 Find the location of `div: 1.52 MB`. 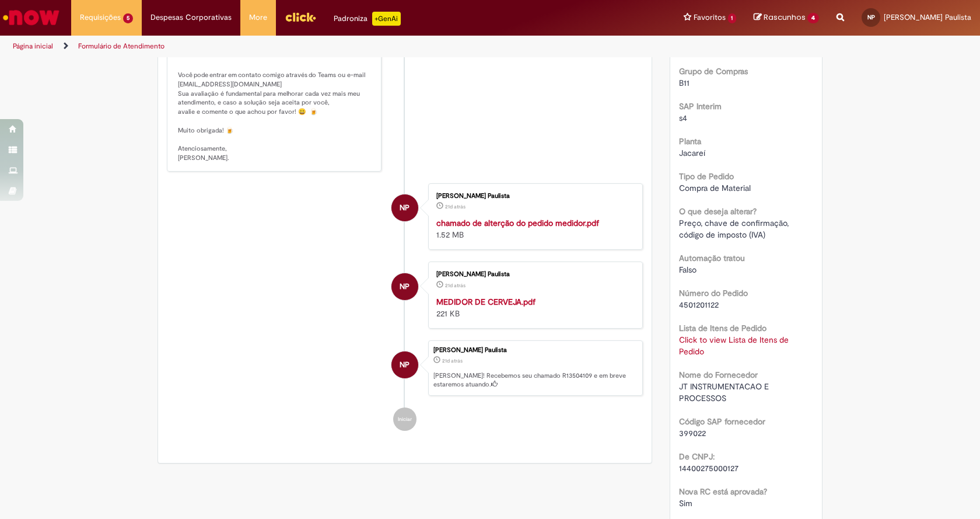

div: 1.52 MB is located at coordinates (533, 229).